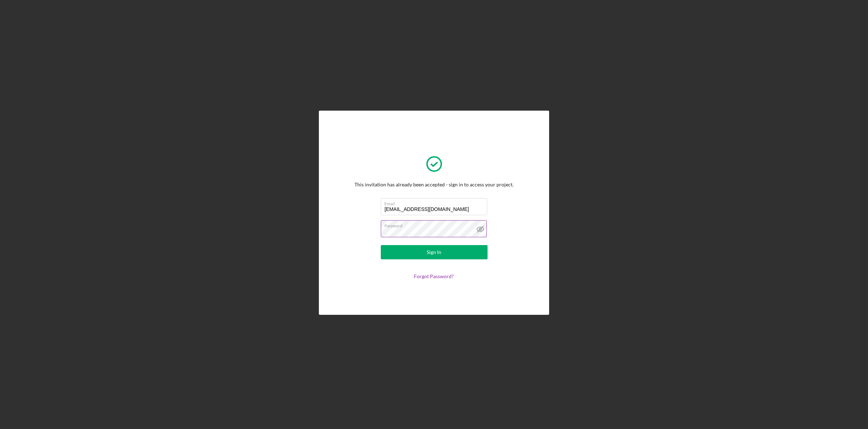  Describe the element at coordinates (434, 185) in the screenshot. I see `div: This invitation has already been accepted - sign in to access your project.` at that location.